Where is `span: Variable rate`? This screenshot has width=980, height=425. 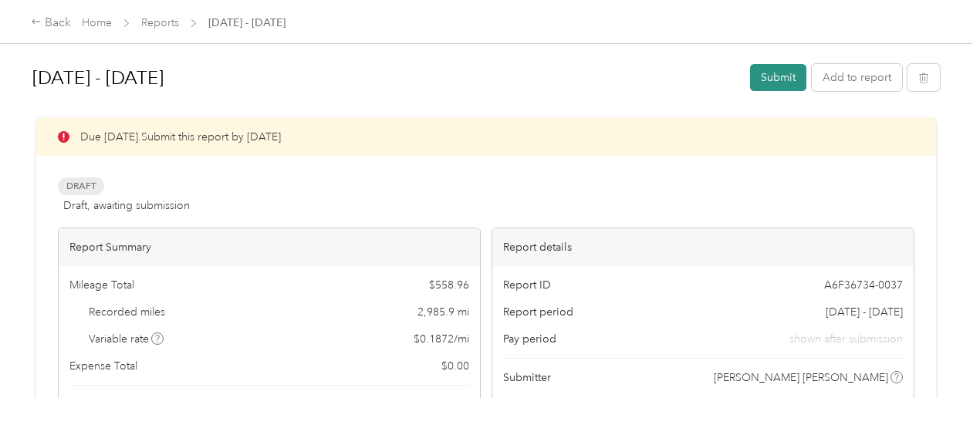 span: Variable rate is located at coordinates (126, 339).